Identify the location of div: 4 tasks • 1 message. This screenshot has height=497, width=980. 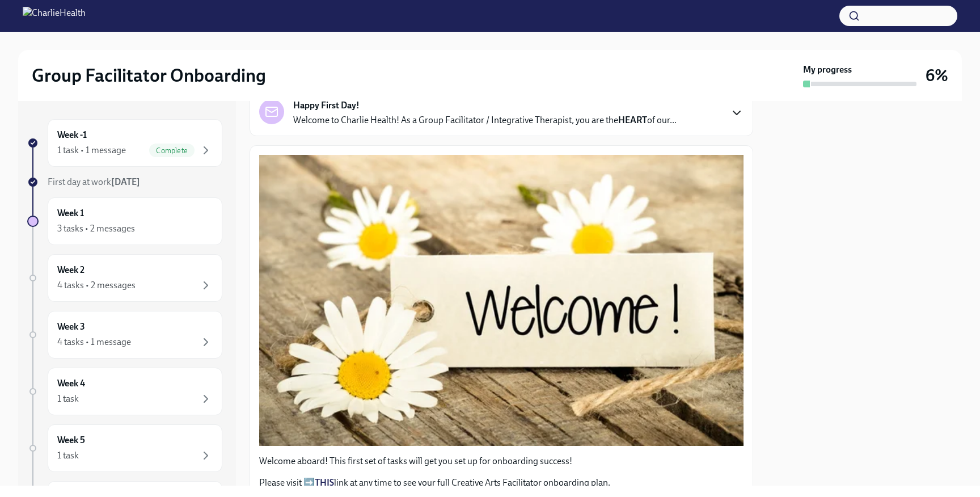
(94, 342).